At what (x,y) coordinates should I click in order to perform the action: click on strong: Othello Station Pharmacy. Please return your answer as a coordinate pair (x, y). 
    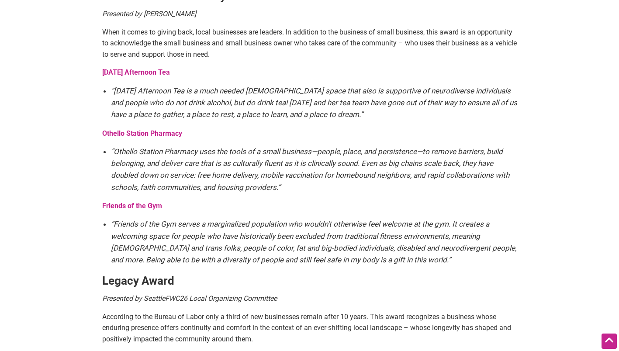
    Looking at the image, I should click on (142, 133).